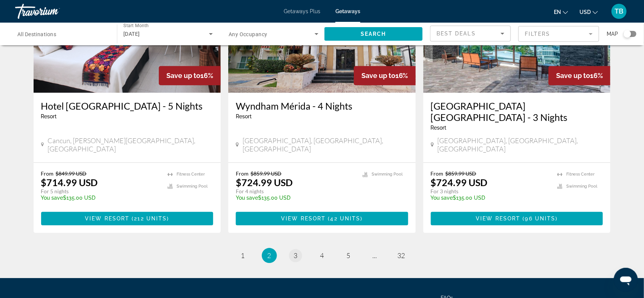 This screenshot has height=298, width=644. I want to click on a: Getaways Plus, so click(301, 11).